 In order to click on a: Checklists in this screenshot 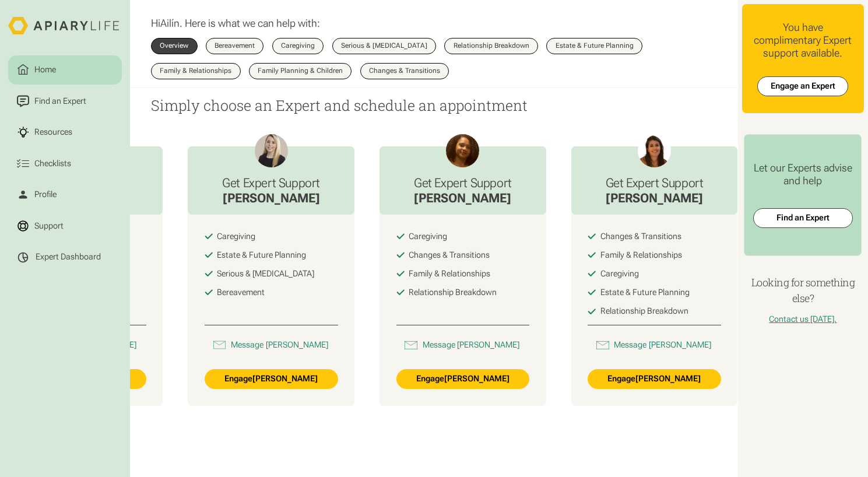, I will do `click(64, 164)`.